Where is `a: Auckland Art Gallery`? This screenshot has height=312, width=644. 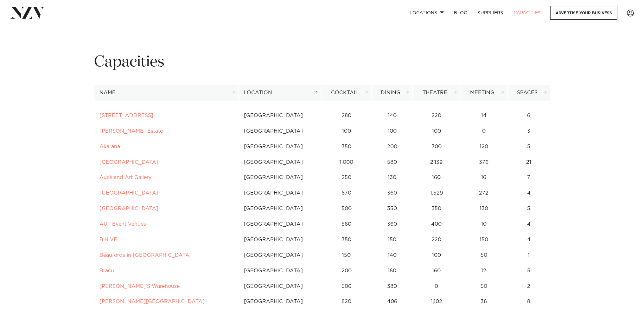 a: Auckland Art Gallery is located at coordinates (125, 177).